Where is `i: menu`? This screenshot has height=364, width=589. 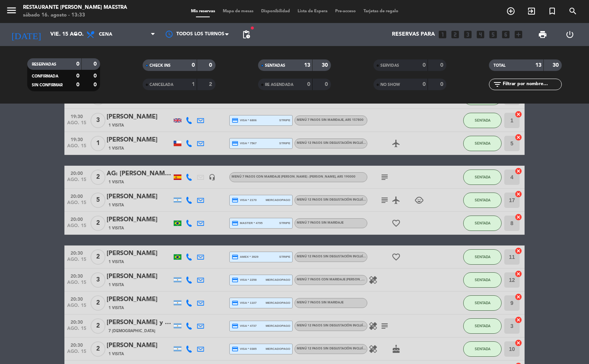 i: menu is located at coordinates (11, 10).